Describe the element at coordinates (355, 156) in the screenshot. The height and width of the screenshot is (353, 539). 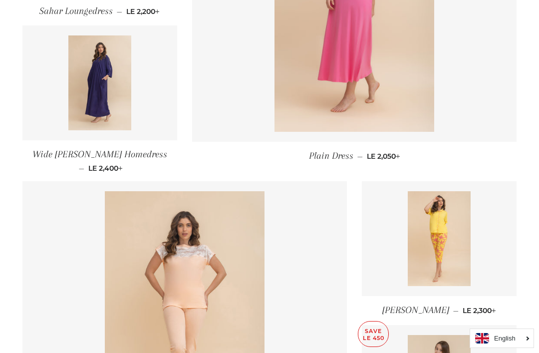
I see `a: Plain Dress — LE 2,050` at that location.